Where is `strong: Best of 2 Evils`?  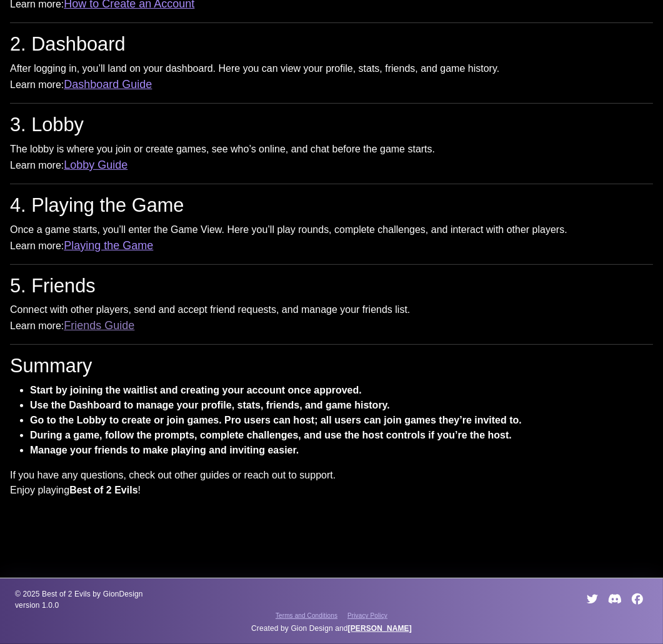
strong: Best of 2 Evils is located at coordinates (103, 490).